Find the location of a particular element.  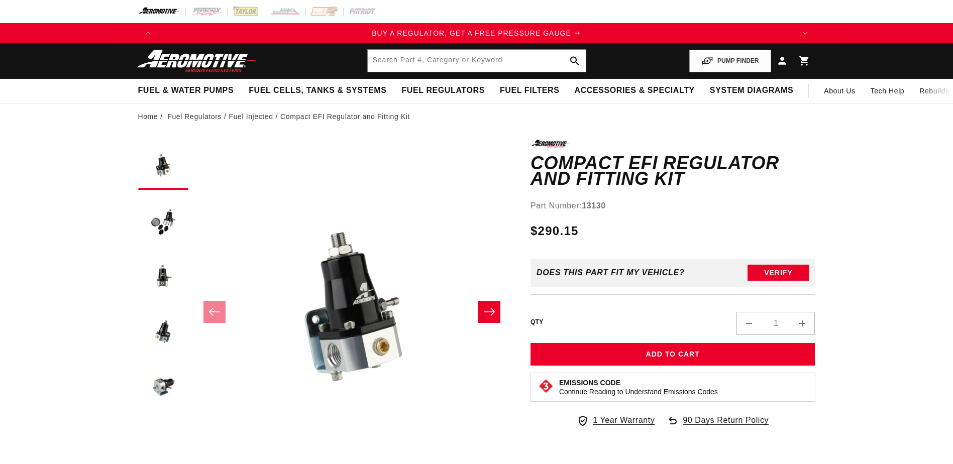

img: Emissions code is located at coordinates (546, 386).